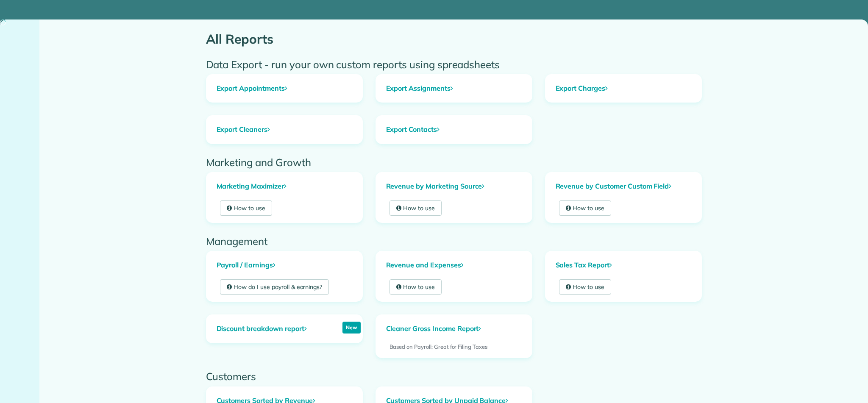 This screenshot has width=868, height=403. Describe the element at coordinates (284, 130) in the screenshot. I see `a: Export Cleaners` at that location.